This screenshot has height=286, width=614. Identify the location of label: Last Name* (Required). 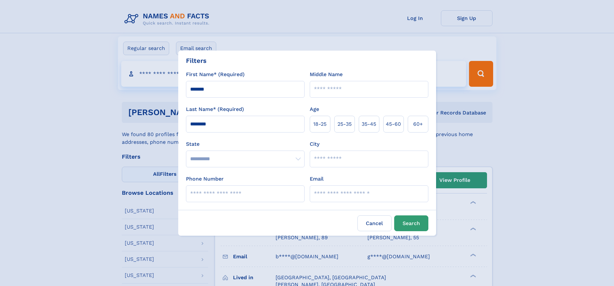
(215, 109).